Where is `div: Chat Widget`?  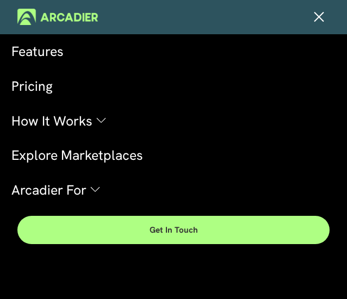
div: Chat Widget is located at coordinates (320, 273).